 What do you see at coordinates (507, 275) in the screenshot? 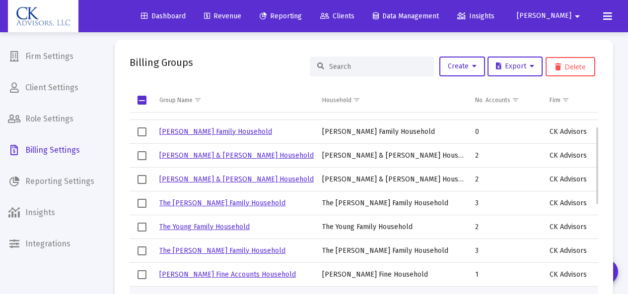
I see `td: 1` at bounding box center [507, 275].